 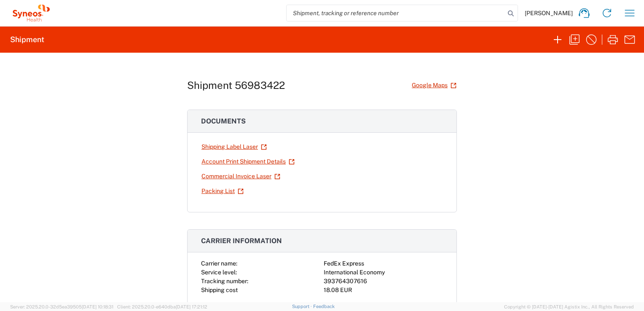 I want to click on h1: Shipment 56983422, so click(x=236, y=85).